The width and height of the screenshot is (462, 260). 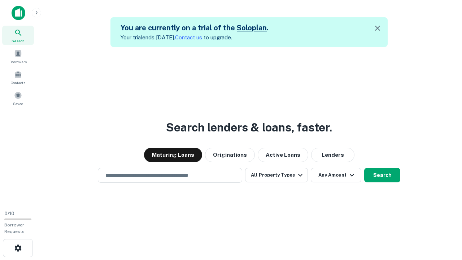 I want to click on div: Saved, so click(x=18, y=98).